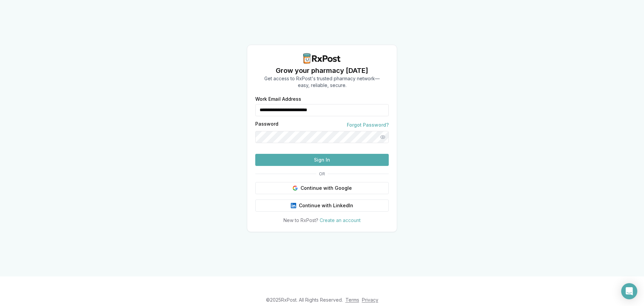 The image size is (644, 306). Describe the element at coordinates (370, 300) in the screenshot. I see `a: Privacy` at that location.